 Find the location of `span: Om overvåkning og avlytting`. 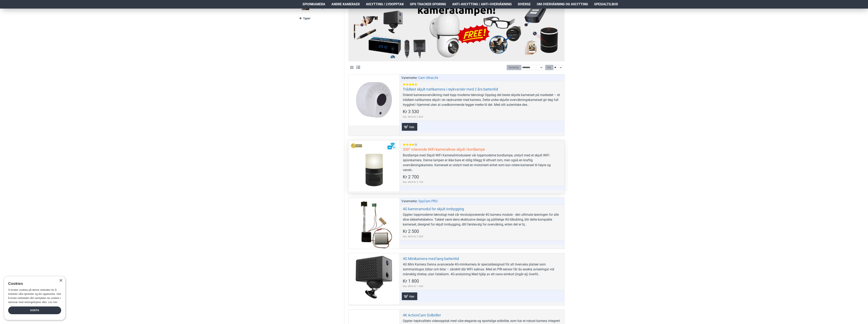

span: Om overvåkning og avlytting is located at coordinates (562, 4).